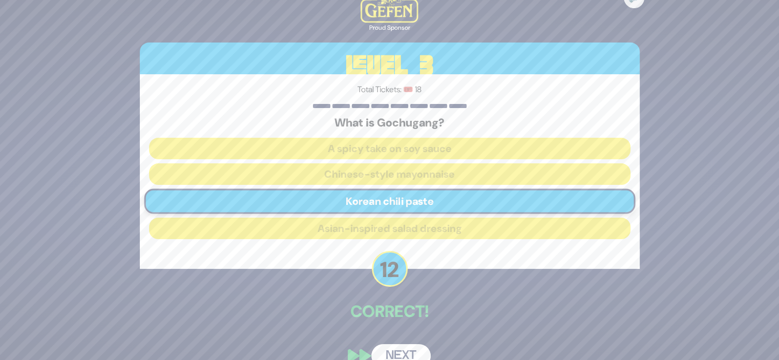  What do you see at coordinates (390, 90) in the screenshot?
I see `p: Total Tickets: 🎟️ 18` at bounding box center [390, 90].